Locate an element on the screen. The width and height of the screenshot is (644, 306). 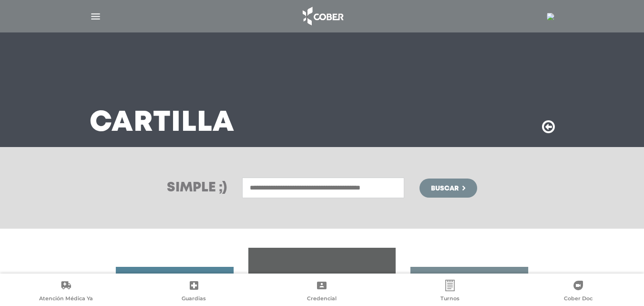
a: Turnos is located at coordinates (450, 291).